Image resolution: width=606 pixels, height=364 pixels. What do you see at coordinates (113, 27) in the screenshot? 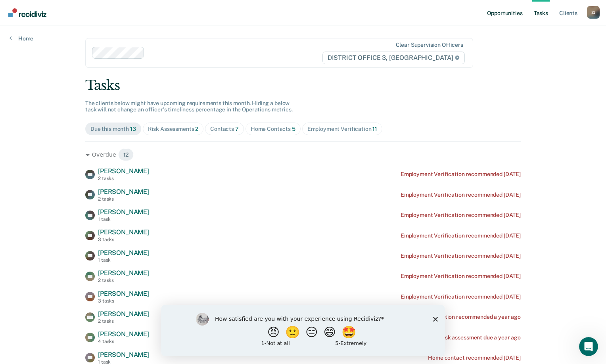
I see `button: 1` at bounding box center [113, 27].